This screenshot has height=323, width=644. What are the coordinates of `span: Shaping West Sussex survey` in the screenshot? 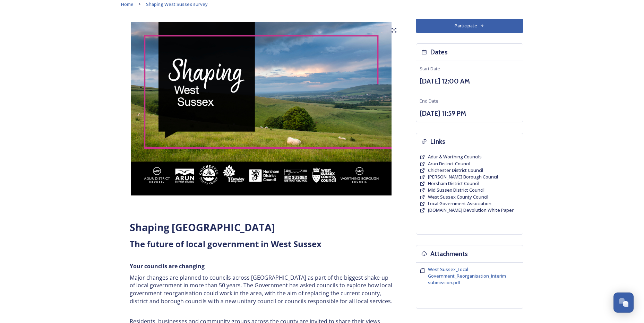 It's located at (177, 4).